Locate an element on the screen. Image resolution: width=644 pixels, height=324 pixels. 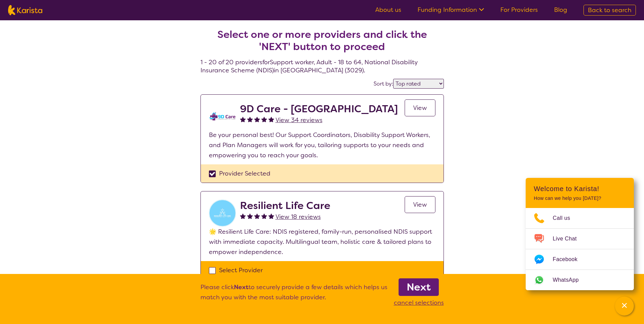
ul: Choose channel is located at coordinates (580, 249).